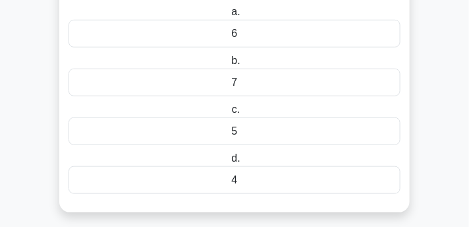 The width and height of the screenshot is (469, 227). Describe the element at coordinates (235, 82) in the screenshot. I see `div: 7` at that location.